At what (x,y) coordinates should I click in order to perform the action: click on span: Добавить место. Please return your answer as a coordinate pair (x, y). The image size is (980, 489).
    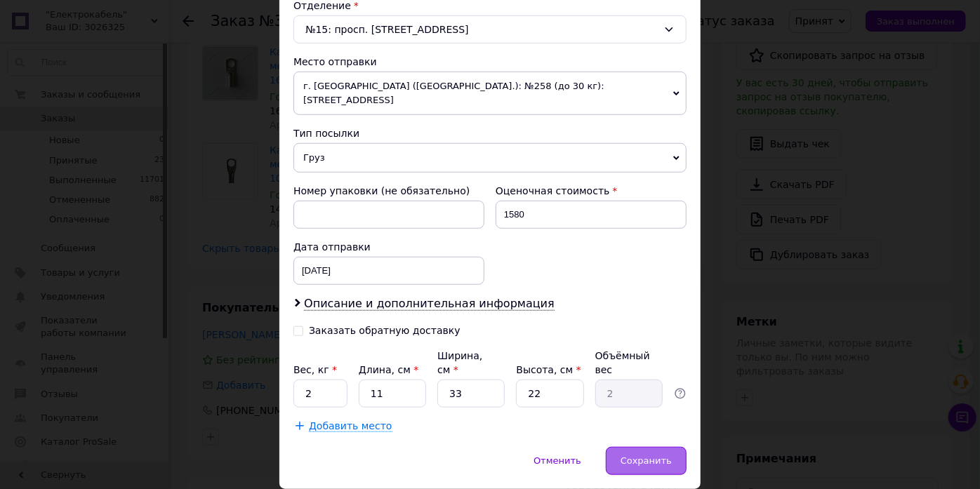
    Looking at the image, I should click on (350, 426).